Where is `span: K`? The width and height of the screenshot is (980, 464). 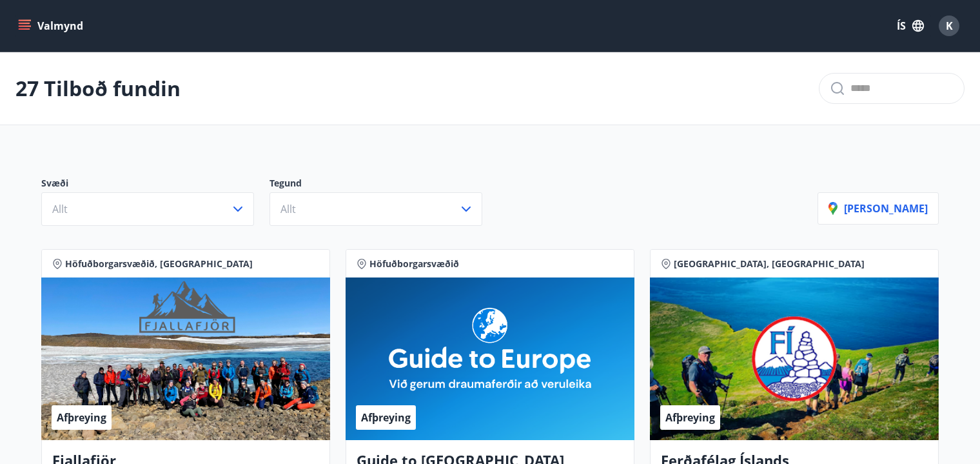
span: K is located at coordinates (949, 26).